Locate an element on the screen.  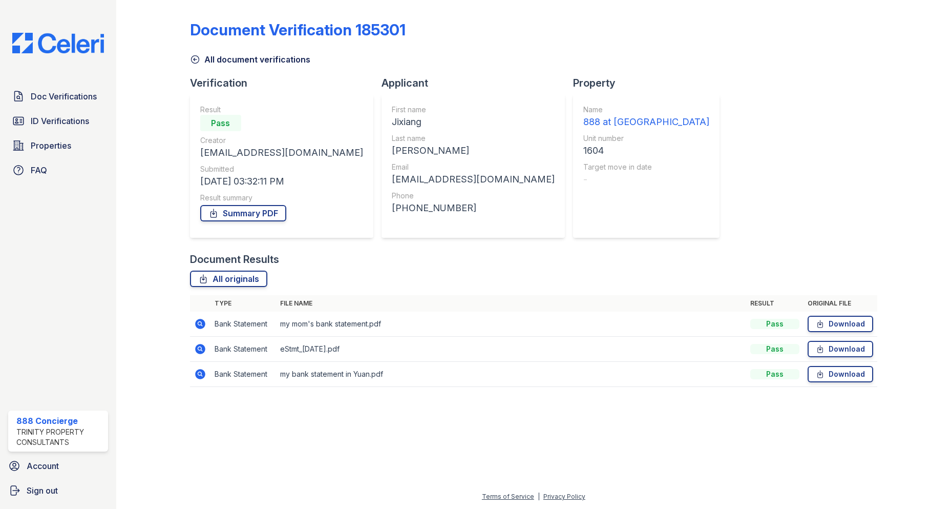
div: Applicant is located at coordinates (477, 83).